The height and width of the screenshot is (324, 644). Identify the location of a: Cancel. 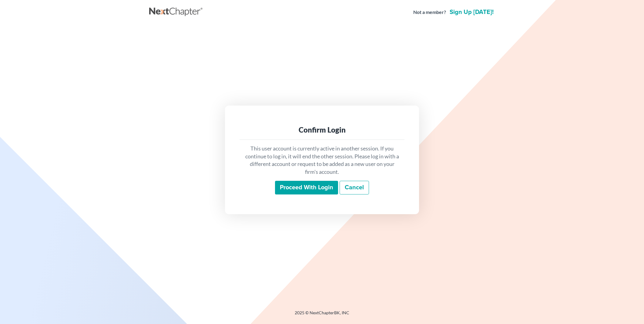
(354, 187).